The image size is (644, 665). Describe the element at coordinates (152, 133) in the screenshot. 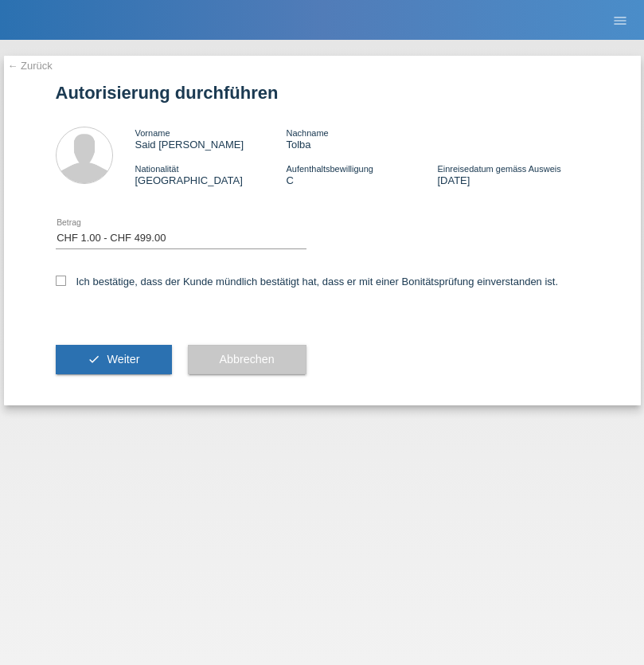

I see `span: Vorname` at that location.